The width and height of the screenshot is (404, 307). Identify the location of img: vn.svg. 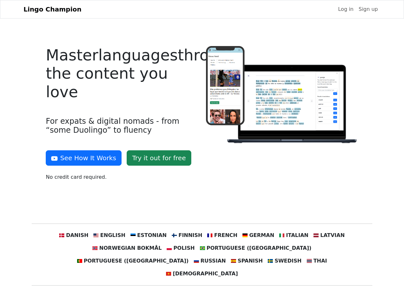
(169, 274).